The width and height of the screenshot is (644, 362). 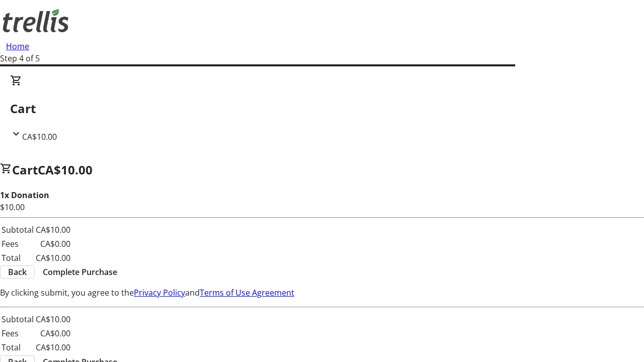 I want to click on span: Complete Purchase, so click(x=80, y=272).